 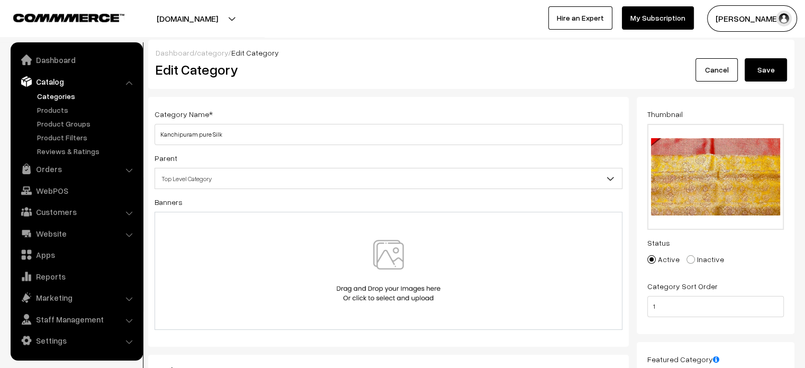 What do you see at coordinates (69, 17) in the screenshot?
I see `img: COMMMERCE` at bounding box center [69, 17].